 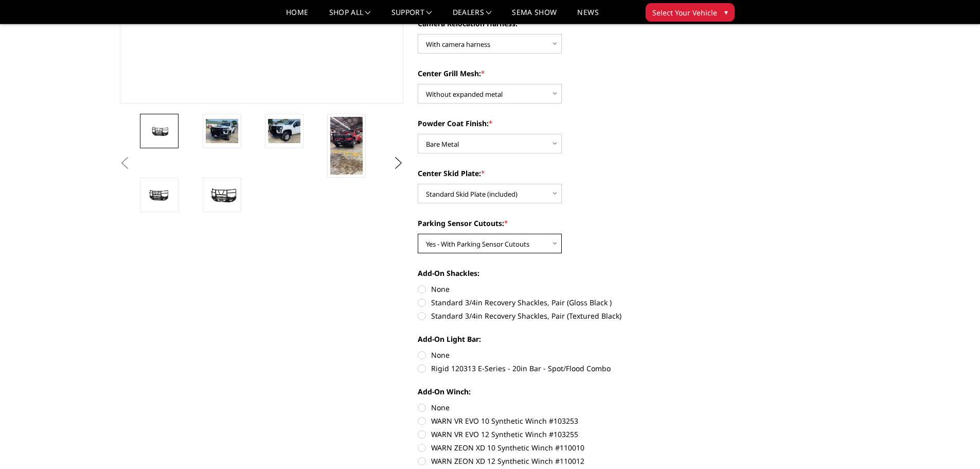 I want to click on label: Rigid 120313 E-Series - 20in Bar - Spot/Flood Combo, so click(x=560, y=368).